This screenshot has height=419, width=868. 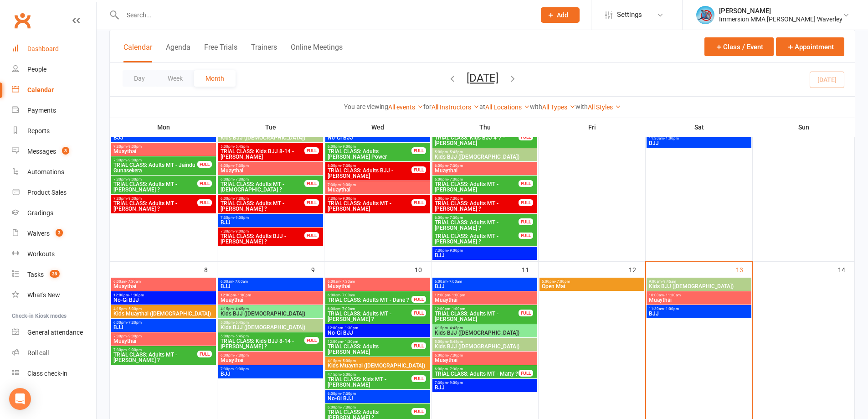 I want to click on span: Add, so click(x=563, y=15).